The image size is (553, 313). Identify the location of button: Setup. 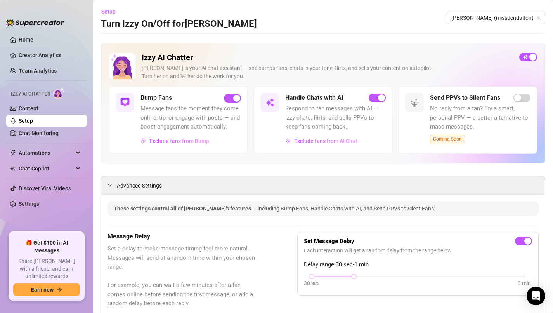
(111, 12).